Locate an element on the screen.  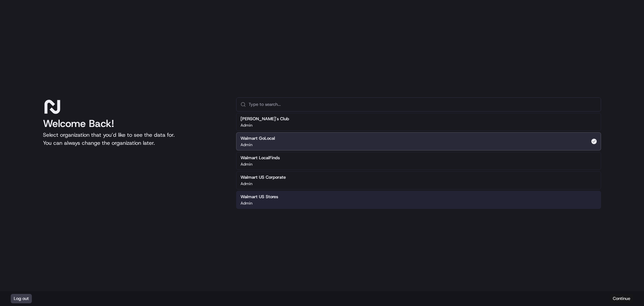
button: Continue is located at coordinates (622, 299).